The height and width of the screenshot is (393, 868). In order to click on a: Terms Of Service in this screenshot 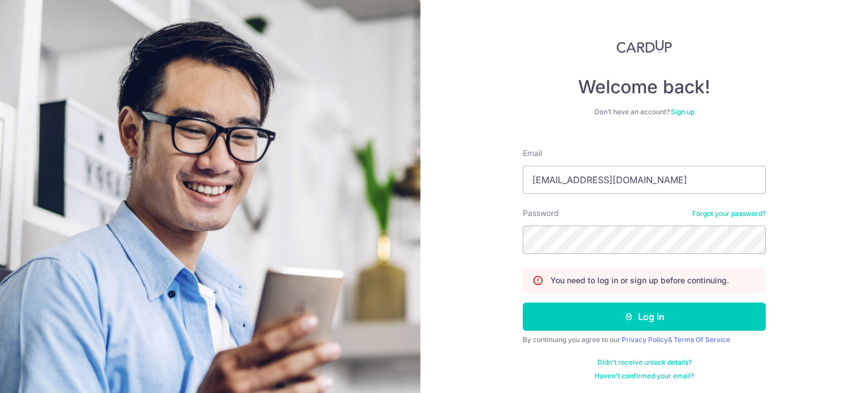, I will do `click(701, 339)`.